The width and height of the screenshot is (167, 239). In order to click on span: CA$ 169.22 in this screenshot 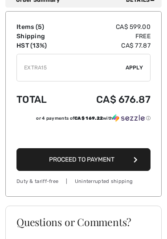, I will do `click(89, 119)`.